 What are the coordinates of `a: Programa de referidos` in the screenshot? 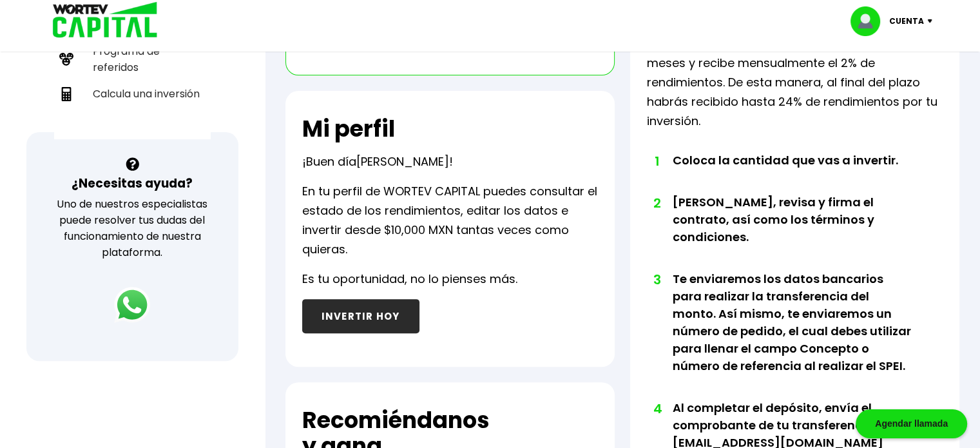 It's located at (132, 59).